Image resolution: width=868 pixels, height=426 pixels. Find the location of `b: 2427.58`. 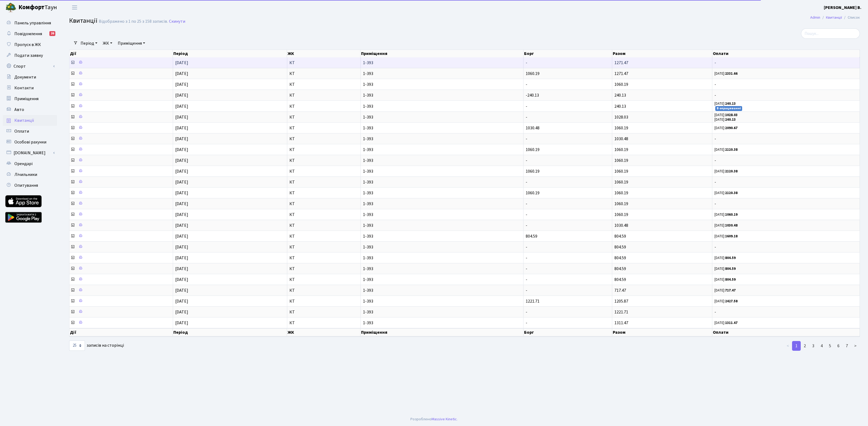

b: 2427.58 is located at coordinates (731, 302).